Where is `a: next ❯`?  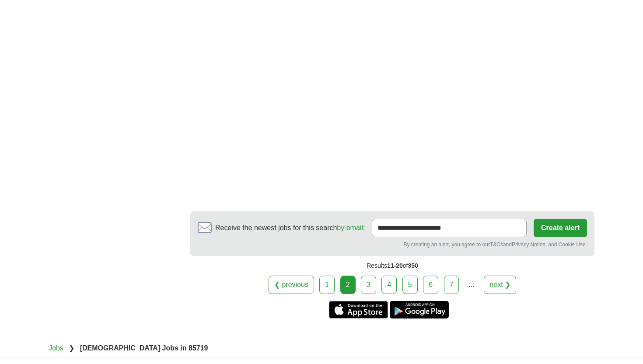 a: next ❯ is located at coordinates (500, 285).